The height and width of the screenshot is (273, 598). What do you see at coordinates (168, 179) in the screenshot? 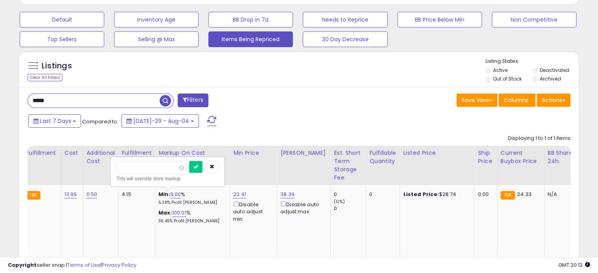
I see `div: This will override store markup` at bounding box center [168, 179].